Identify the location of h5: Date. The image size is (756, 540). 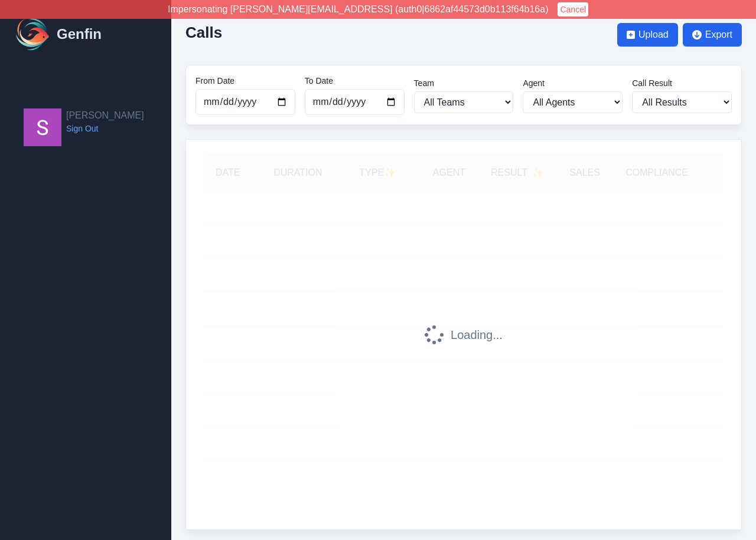
(233, 173).